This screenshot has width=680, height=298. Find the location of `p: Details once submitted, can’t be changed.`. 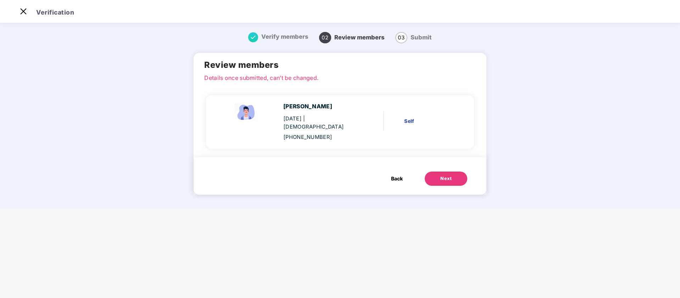

p: Details once submitted, can’t be changed. is located at coordinates (340, 77).